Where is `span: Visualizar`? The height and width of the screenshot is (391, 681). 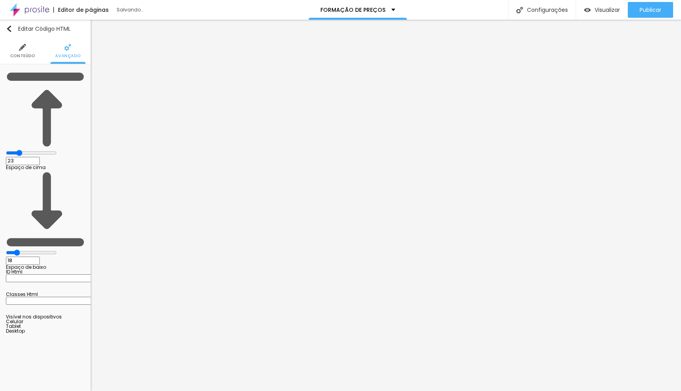 span: Visualizar is located at coordinates (608, 10).